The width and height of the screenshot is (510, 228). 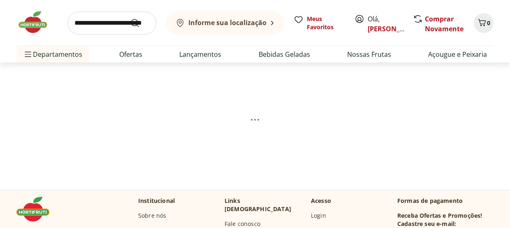 I want to click on a: Nossas Frutas, so click(x=369, y=54).